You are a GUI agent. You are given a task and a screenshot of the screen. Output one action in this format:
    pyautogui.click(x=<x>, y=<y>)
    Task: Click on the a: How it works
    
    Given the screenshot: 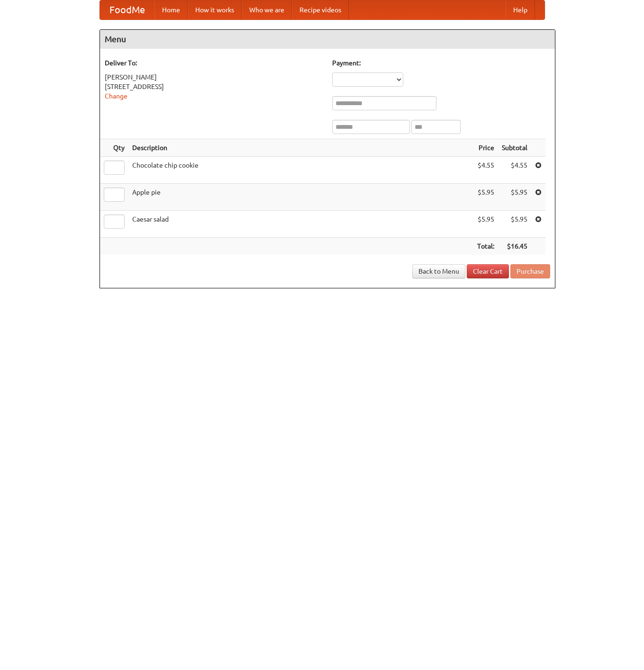 What is the action you would take?
    pyautogui.click(x=215, y=10)
    